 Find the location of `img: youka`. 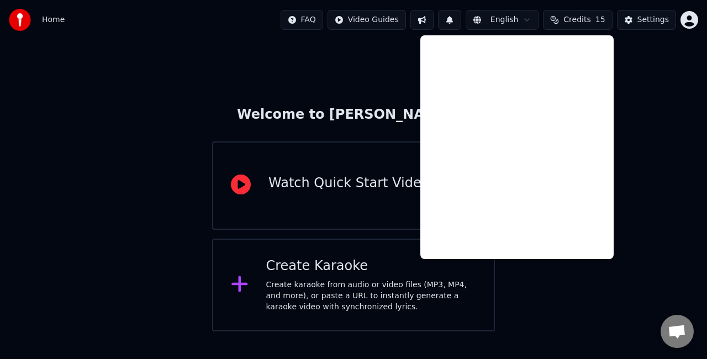

img: youka is located at coordinates (20, 20).